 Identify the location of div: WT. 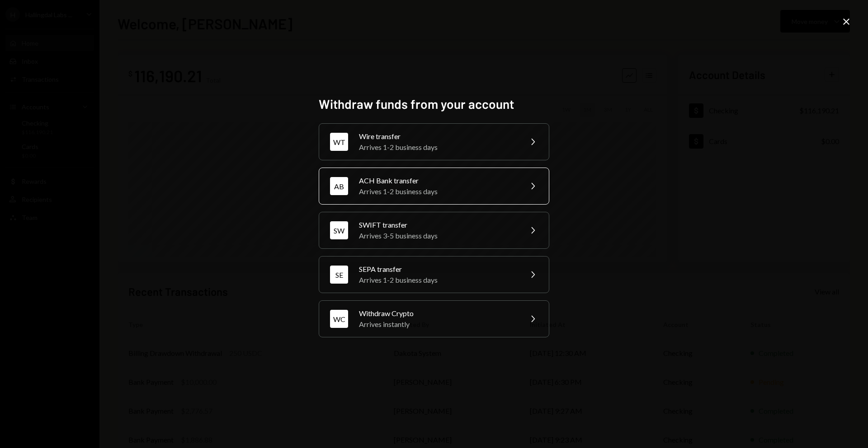
(339, 141).